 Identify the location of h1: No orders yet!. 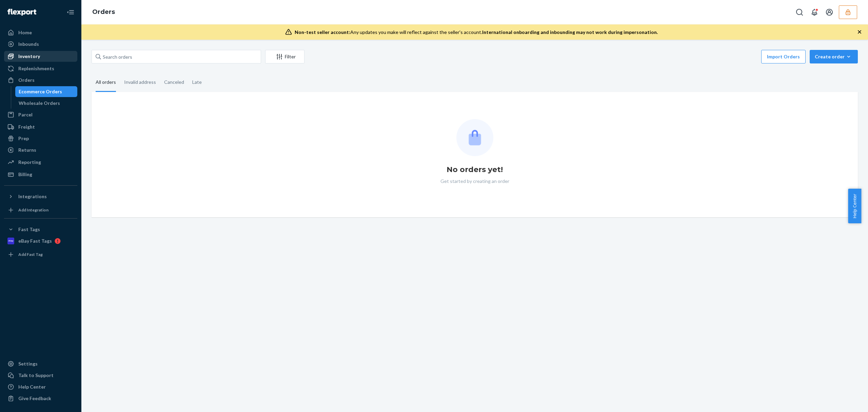
(475, 170).